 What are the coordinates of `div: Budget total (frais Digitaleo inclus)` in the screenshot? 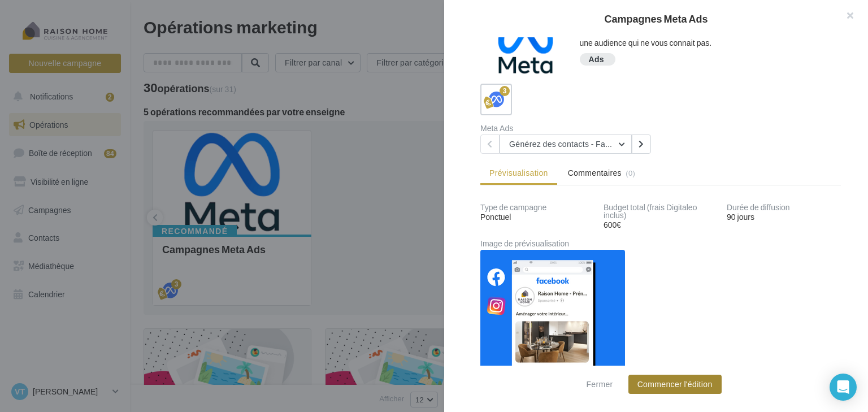 It's located at (660, 211).